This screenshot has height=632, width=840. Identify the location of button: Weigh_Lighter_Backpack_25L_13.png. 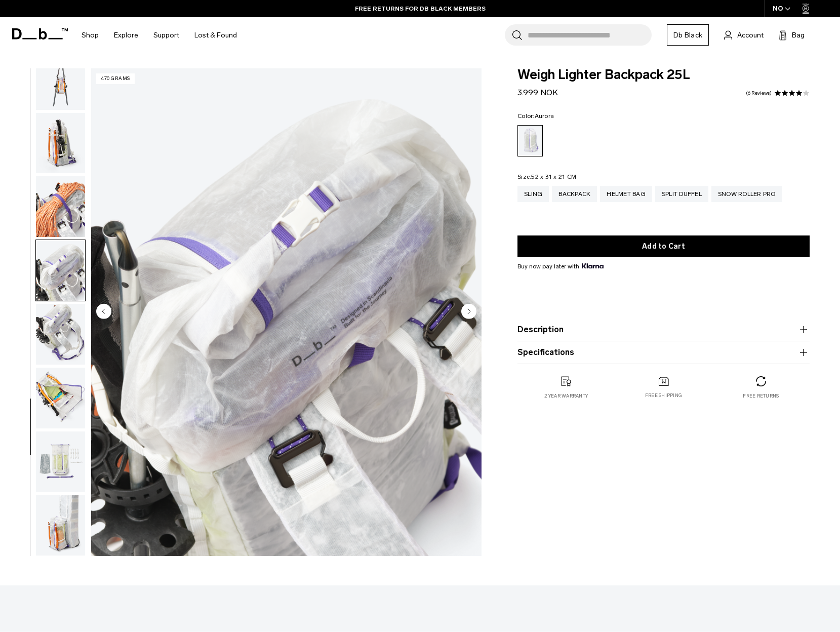
(60, 334).